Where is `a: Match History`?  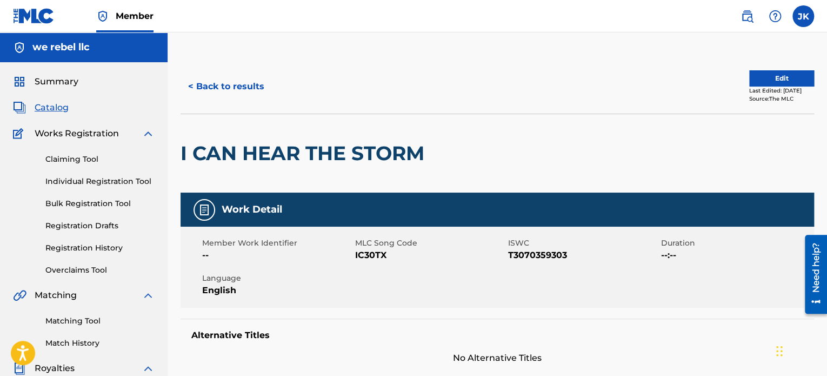 a: Match History is located at coordinates (100, 343).